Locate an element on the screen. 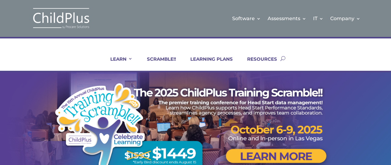  a: Company is located at coordinates (345, 18).